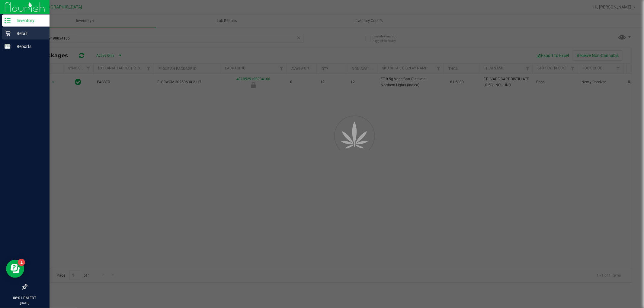 The height and width of the screenshot is (308, 644). What do you see at coordinates (29, 46) in the screenshot?
I see `p: Reports` at bounding box center [29, 46].